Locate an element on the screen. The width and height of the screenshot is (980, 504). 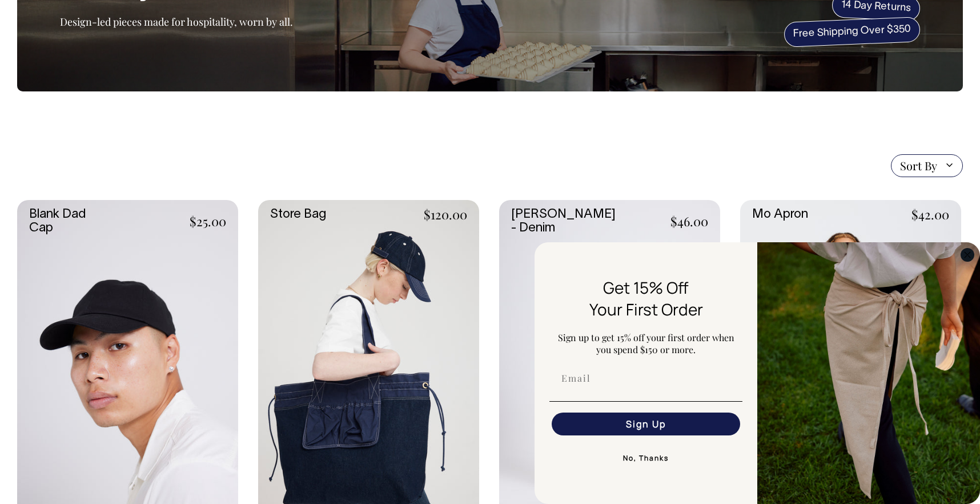
p: Design-led pieces made for hospitality, worn by all. is located at coordinates (176, 22).